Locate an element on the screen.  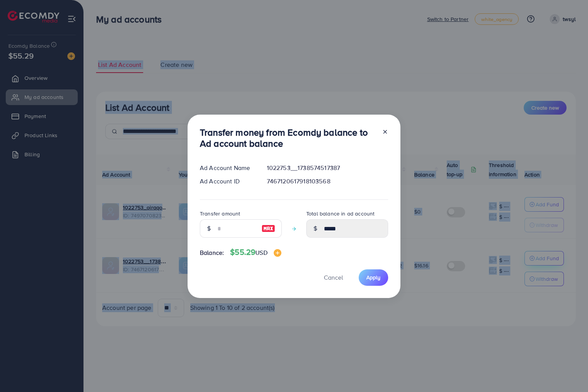
h3: Transfer money from Ecomdy balance to Ad account balance is located at coordinates (288, 138).